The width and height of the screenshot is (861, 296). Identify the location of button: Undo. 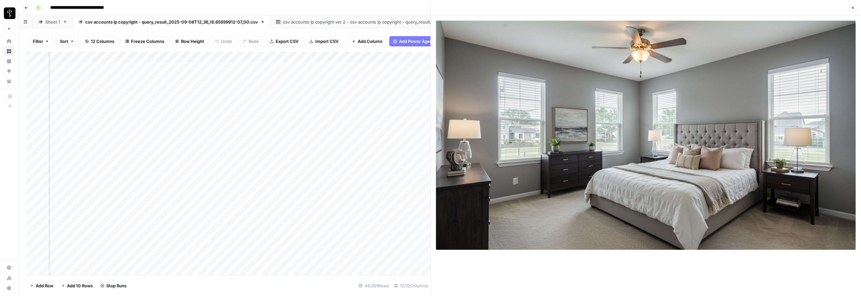
(223, 41).